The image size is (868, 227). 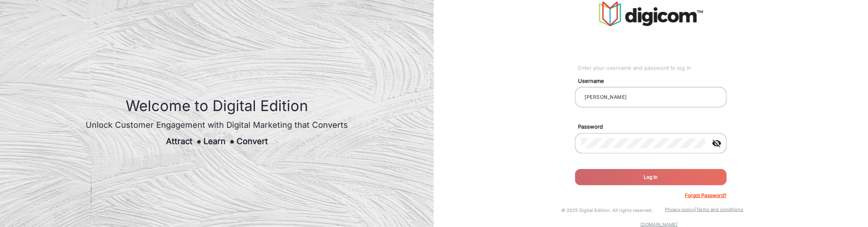 I want to click on small: © 2025 Digital Edition. All rights reserved., so click(x=607, y=210).